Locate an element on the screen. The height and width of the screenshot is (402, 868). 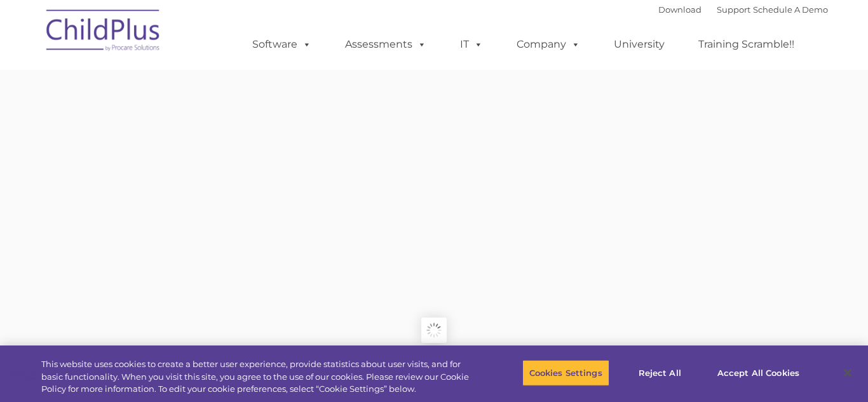
a: Assessments is located at coordinates (386, 45).